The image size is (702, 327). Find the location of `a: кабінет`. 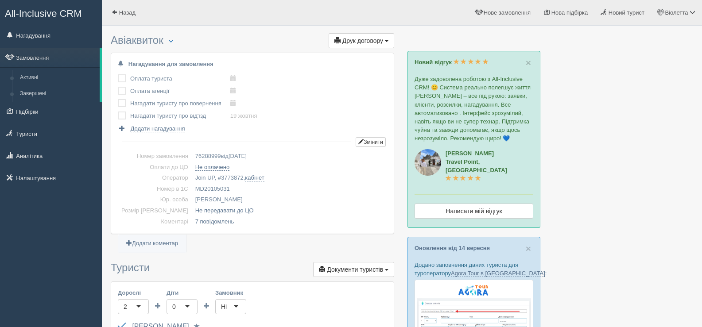

a: кабінет is located at coordinates (254, 178).